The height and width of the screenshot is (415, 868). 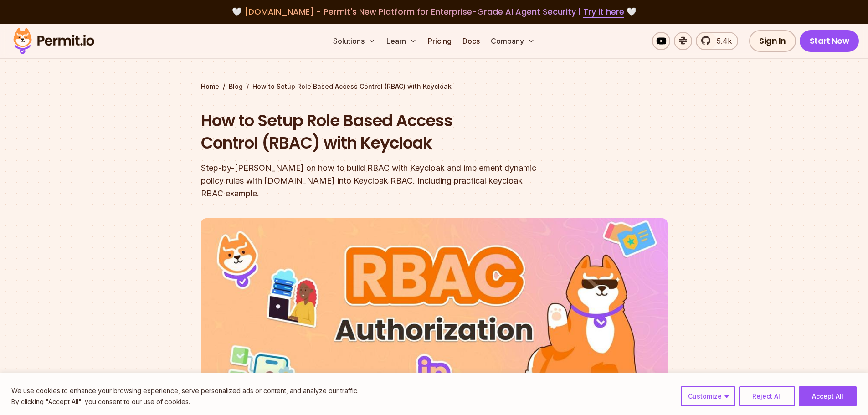 What do you see at coordinates (708, 396) in the screenshot?
I see `button: Customize` at bounding box center [708, 396].